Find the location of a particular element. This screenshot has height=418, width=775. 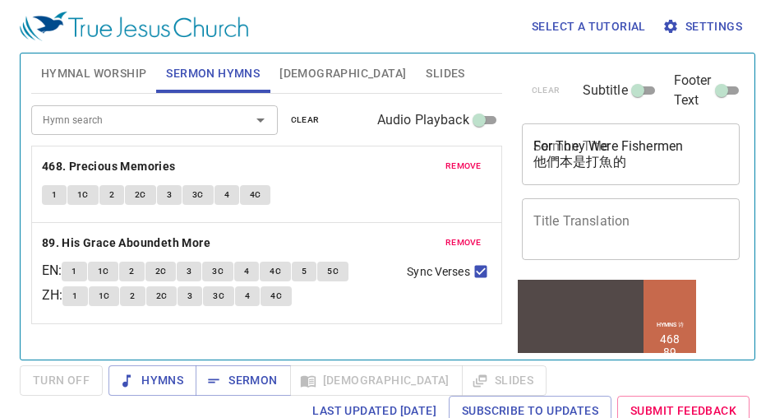

span: Sermon is located at coordinates (243, 380).